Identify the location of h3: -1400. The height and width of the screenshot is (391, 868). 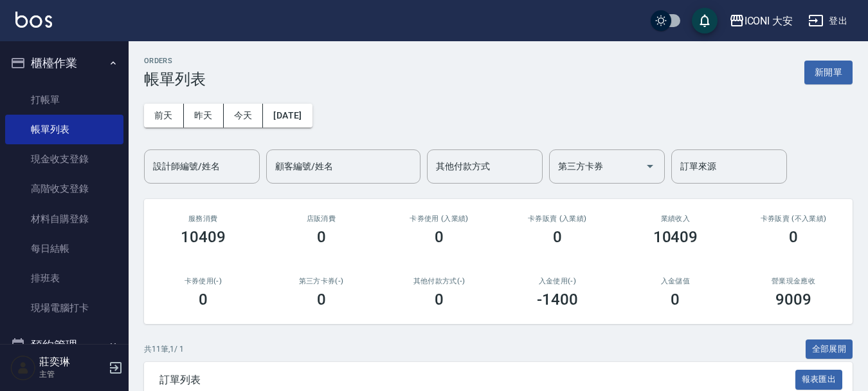
(558, 299).